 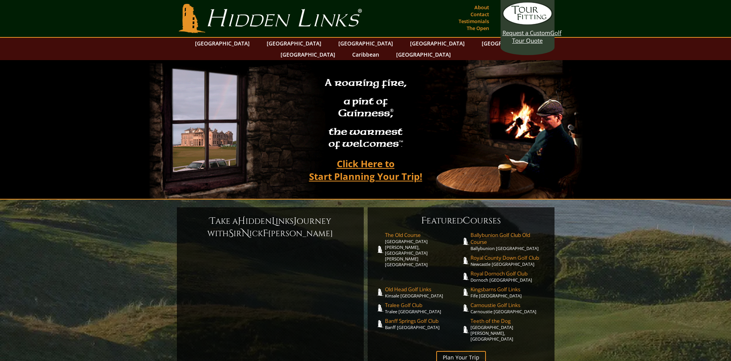 What do you see at coordinates (274, 221) in the screenshot?
I see `span: L` at bounding box center [274, 221].